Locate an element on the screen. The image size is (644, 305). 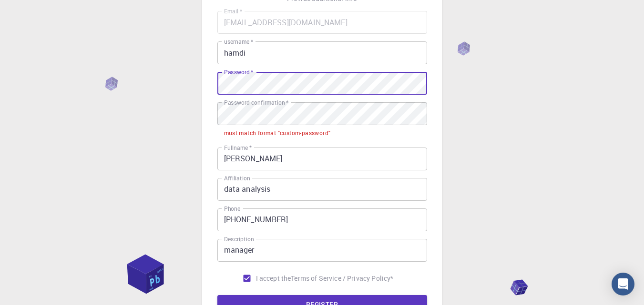
label: Email is located at coordinates (233, 11).